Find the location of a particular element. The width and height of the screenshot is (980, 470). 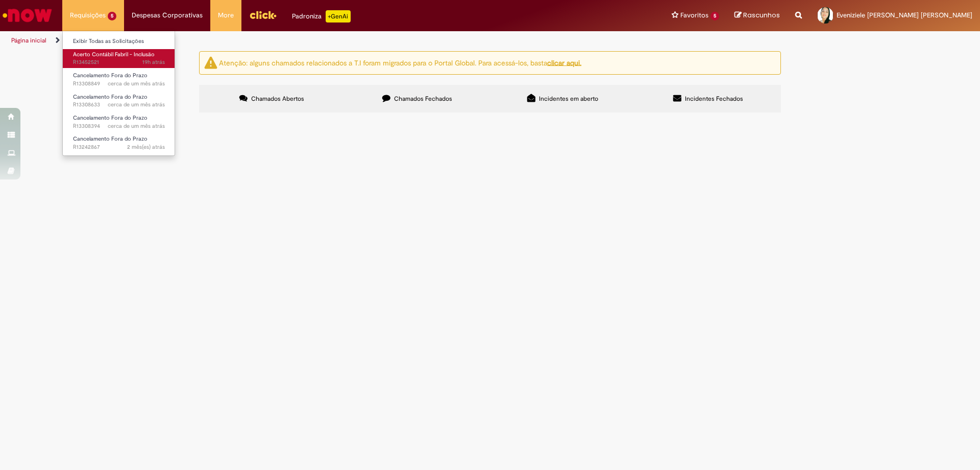

time: 27/08/2025 13:45:40 is located at coordinates (154, 62).